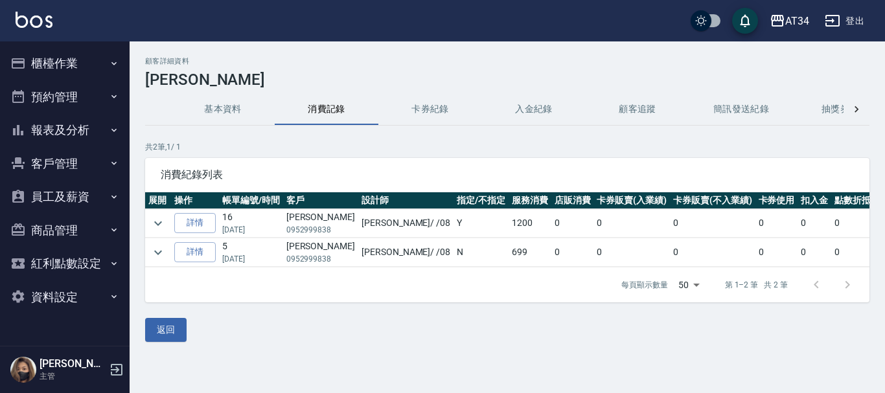 The image size is (885, 393). What do you see at coordinates (65, 63) in the screenshot?
I see `button: 櫃檯作業` at bounding box center [65, 63].